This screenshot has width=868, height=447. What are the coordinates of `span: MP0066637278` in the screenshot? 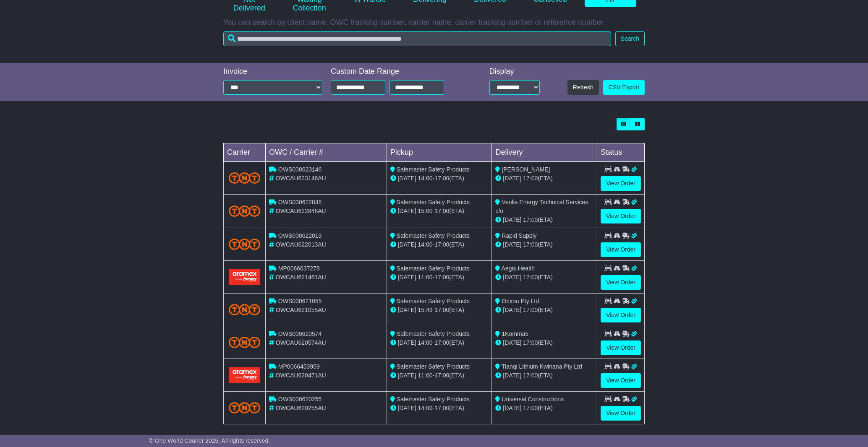 It's located at (299, 268).